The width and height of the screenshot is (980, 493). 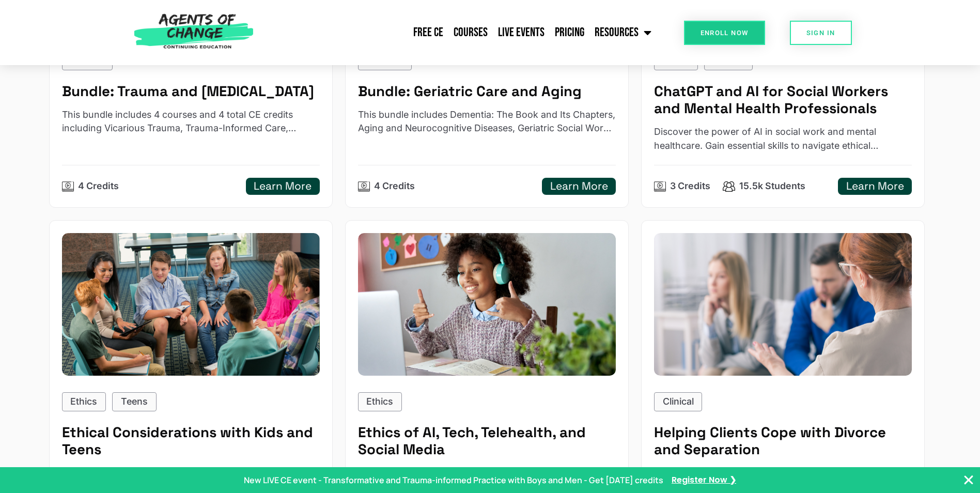 What do you see at coordinates (703, 480) in the screenshot?
I see `span: Register Now ❯` at bounding box center [703, 480].